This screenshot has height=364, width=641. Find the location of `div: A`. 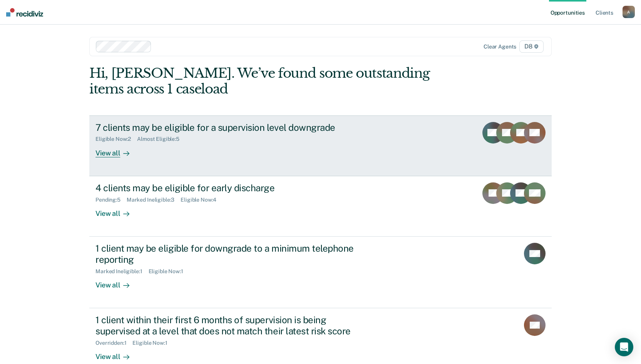

div: A is located at coordinates (629, 12).